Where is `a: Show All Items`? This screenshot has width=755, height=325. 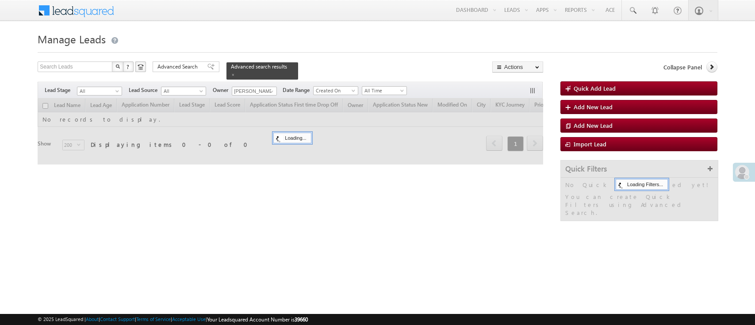
a: Show All Items is located at coordinates (270, 92).